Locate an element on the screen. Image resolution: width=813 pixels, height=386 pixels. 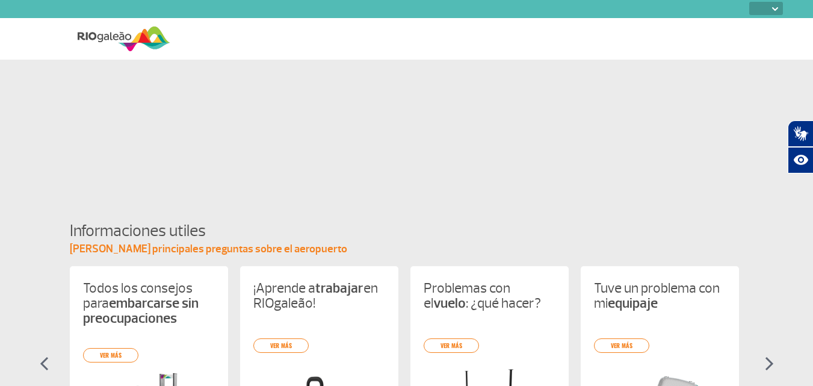
button: Abrir tradutor de língua de sinais. is located at coordinates (800, 134).